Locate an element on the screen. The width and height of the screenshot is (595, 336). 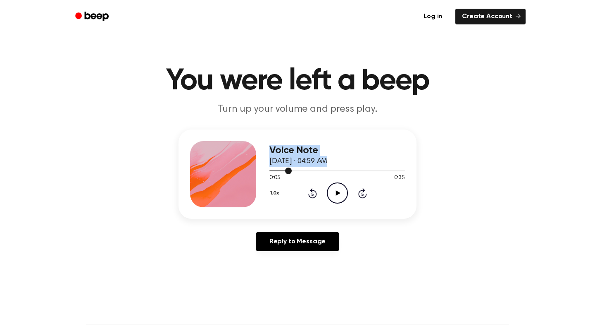
span: 0:05 is located at coordinates (275, 178).